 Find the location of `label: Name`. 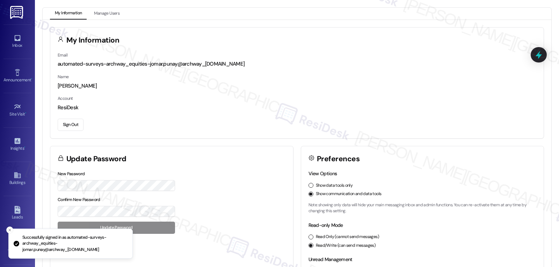

label: Name is located at coordinates (63, 77).